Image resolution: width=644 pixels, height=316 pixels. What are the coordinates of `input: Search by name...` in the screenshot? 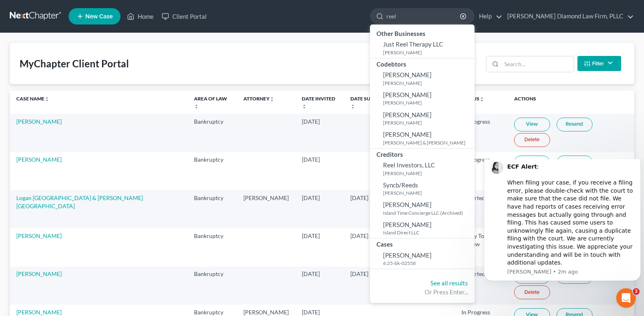 It's located at (423, 16).